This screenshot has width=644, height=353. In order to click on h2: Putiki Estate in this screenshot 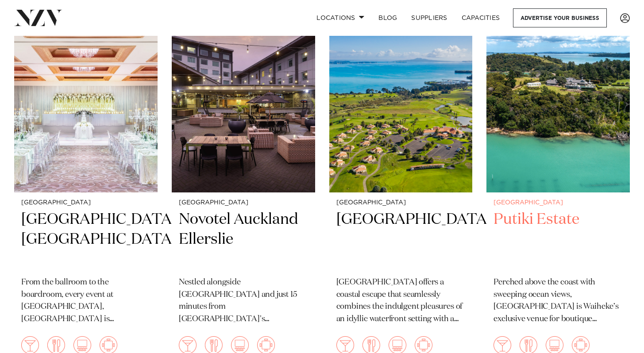, I will do `click(558, 239)`.